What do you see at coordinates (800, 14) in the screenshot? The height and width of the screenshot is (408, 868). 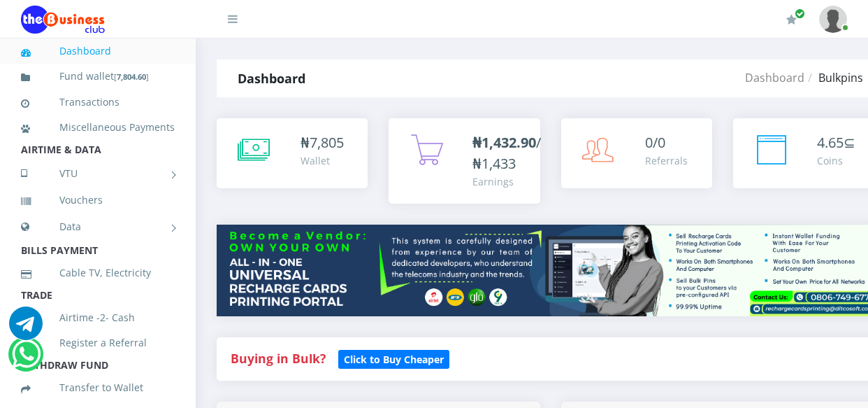 I see `span: Renew/Upgrade Subscription` at bounding box center [800, 14].